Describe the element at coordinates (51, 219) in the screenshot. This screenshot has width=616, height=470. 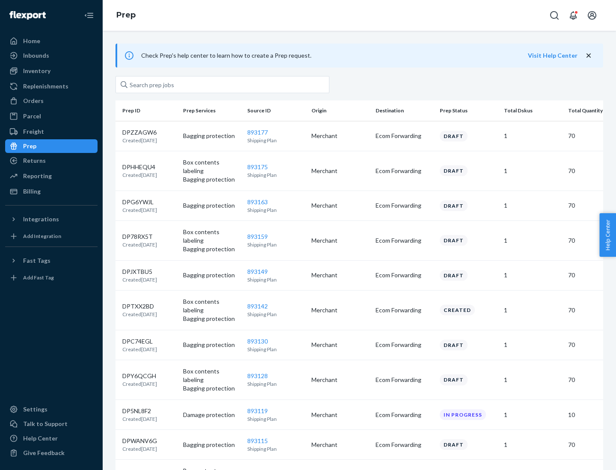
I see `button: Integrations` at that location.